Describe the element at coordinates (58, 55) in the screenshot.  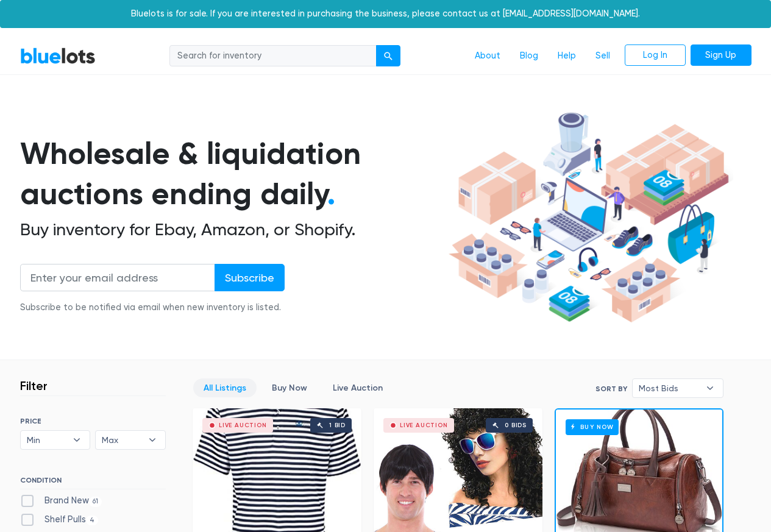
I see `a: BlueLots` at that location.